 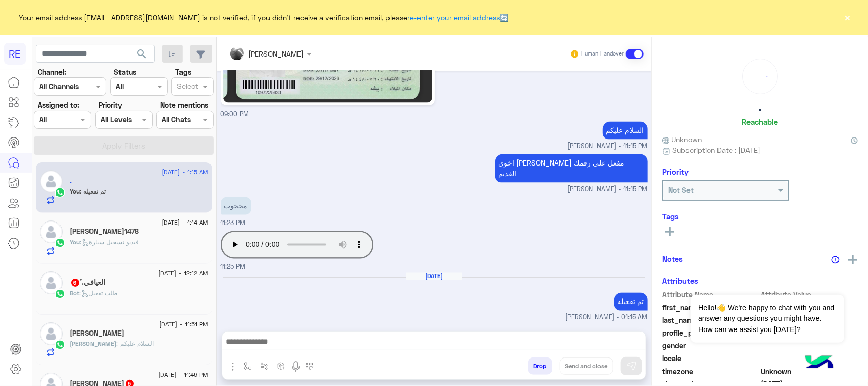 I want to click on span: 11:25 PM, so click(x=233, y=267).